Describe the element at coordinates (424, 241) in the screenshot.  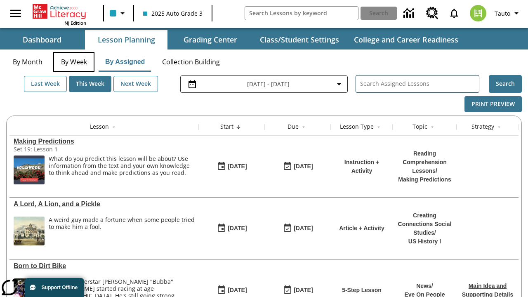
I see `p: US History I` at that location.